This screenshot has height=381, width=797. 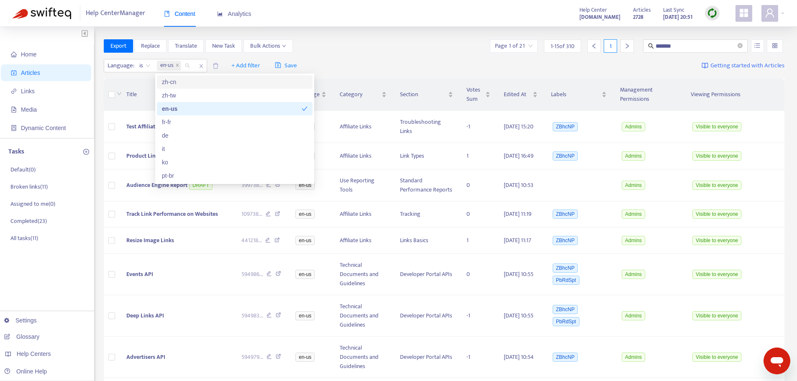 What do you see at coordinates (757, 46) in the screenshot?
I see `button: unordered-list` at bounding box center [757, 46].